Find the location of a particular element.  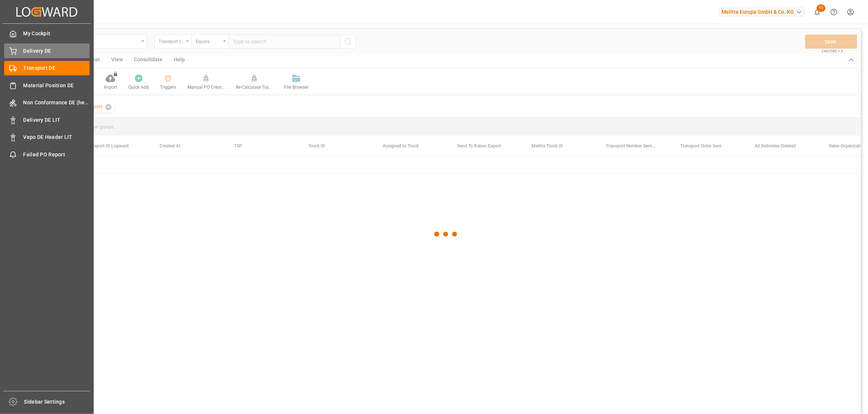

a: Material Position DE is located at coordinates (47, 85).